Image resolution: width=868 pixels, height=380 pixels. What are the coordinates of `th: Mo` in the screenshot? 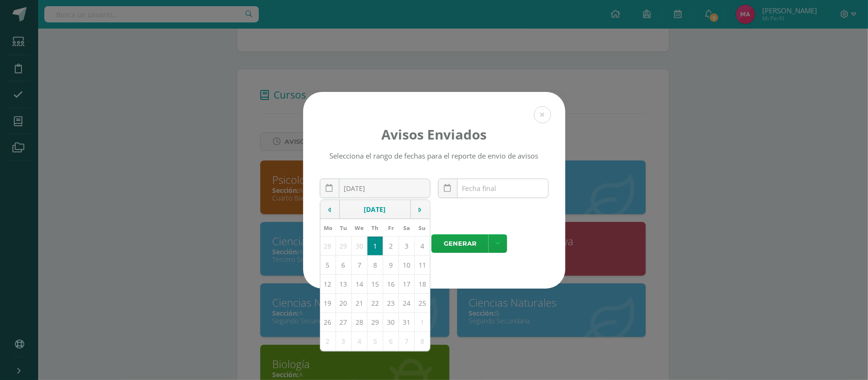 It's located at (328, 228).